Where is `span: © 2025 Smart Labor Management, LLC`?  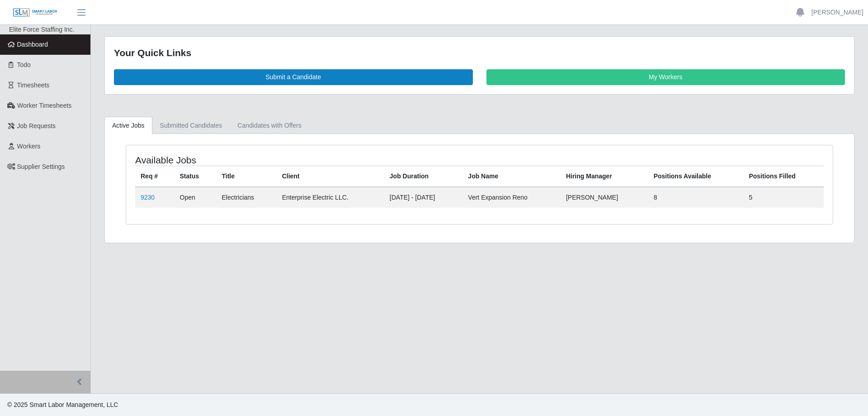
span: © 2025 Smart Labor Management, LLC is located at coordinates (62, 405).